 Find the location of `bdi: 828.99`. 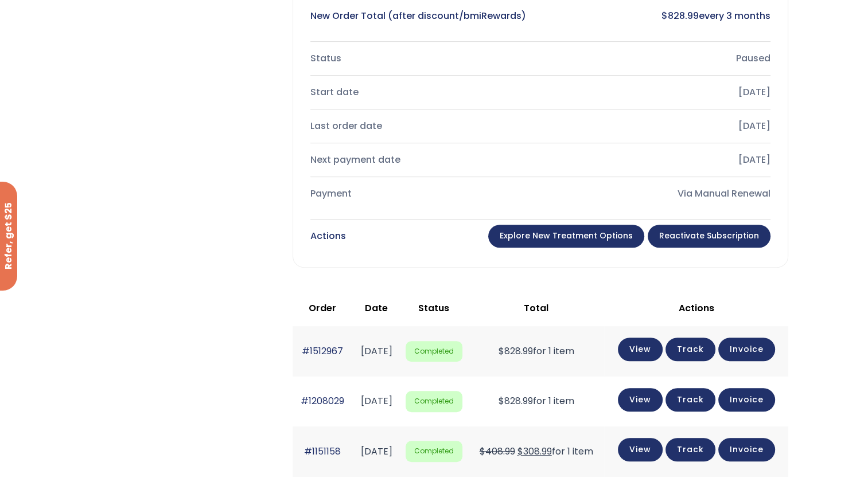

bdi: 828.99 is located at coordinates (680, 15).